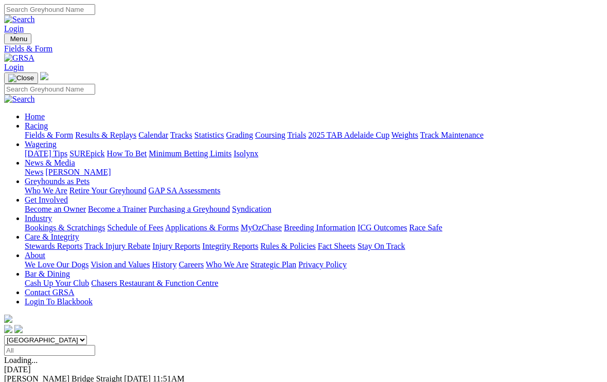 The image size is (607, 382). What do you see at coordinates (8, 329) in the screenshot?
I see `img: facebook.svg` at bounding box center [8, 329].